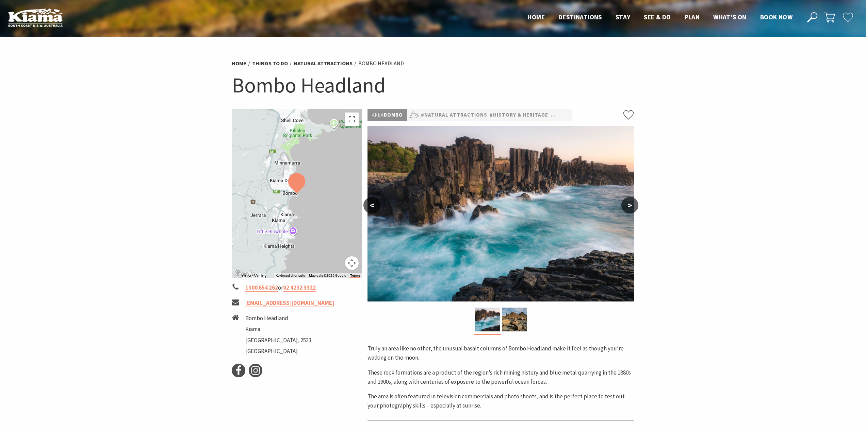 This screenshot has height=432, width=866. I want to click on button: Keyboard shortcuts, so click(290, 276).